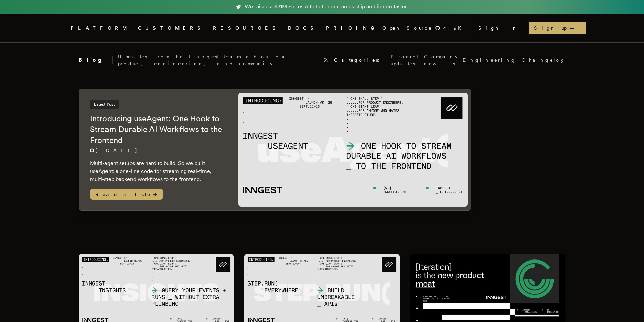 The width and height of the screenshot is (644, 322). What do you see at coordinates (157, 129) in the screenshot?
I see `h2: Introducing useAgent: One Hook to Stream Durable AI Workflows to the Frontend` at bounding box center [157, 129].